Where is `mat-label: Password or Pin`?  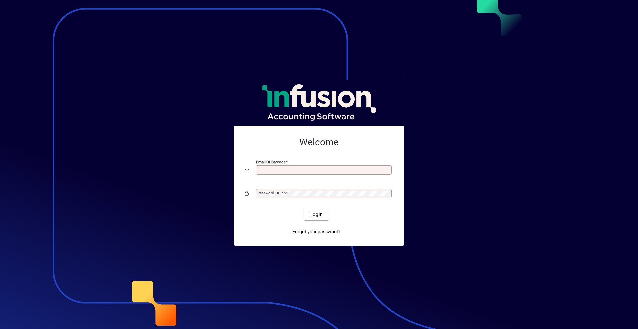 mat-label: Password or Pin is located at coordinates (272, 193).